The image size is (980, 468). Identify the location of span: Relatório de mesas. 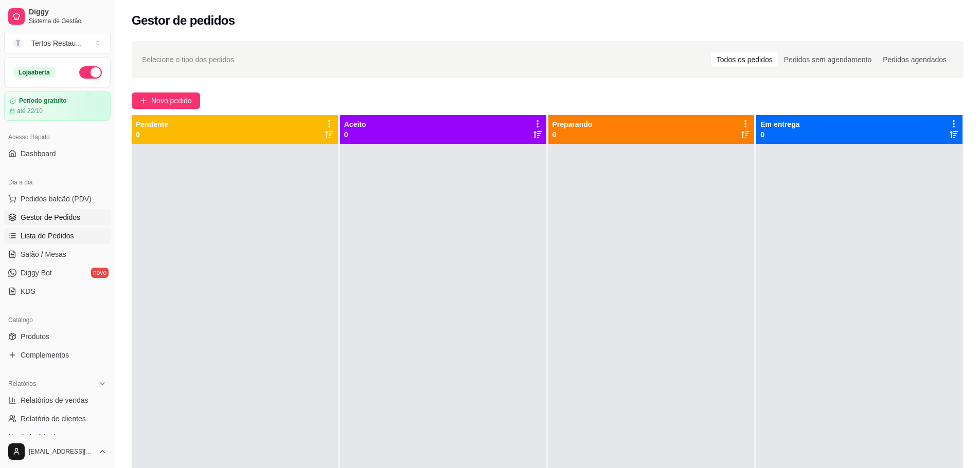
(51, 438).